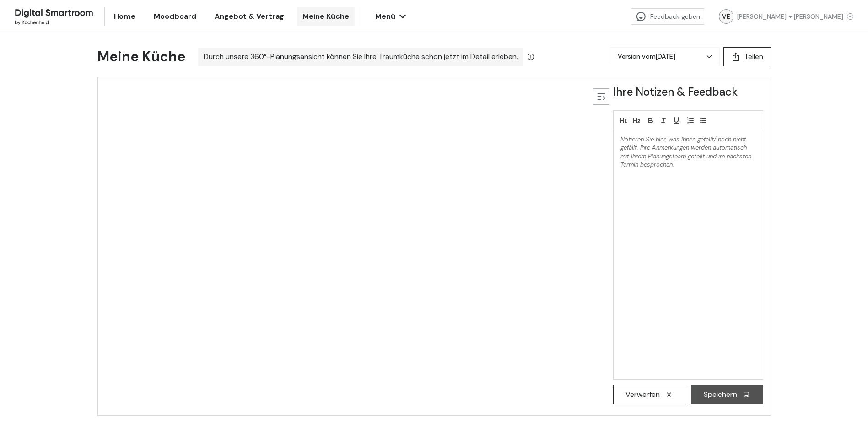  I want to click on button: Speichern, so click(727, 395).